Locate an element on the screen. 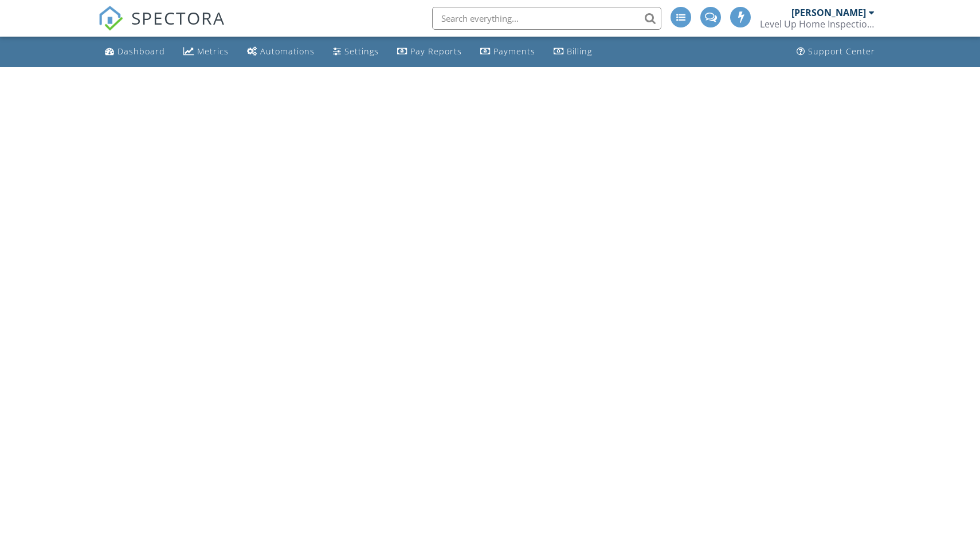 This screenshot has width=980, height=542. div: Payments is located at coordinates (514, 51).